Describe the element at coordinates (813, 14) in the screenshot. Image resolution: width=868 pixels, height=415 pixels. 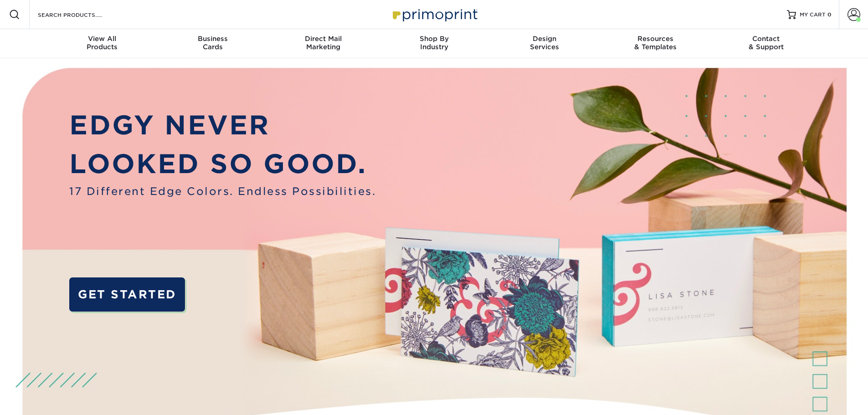
I see `span: MY CART` at that location.